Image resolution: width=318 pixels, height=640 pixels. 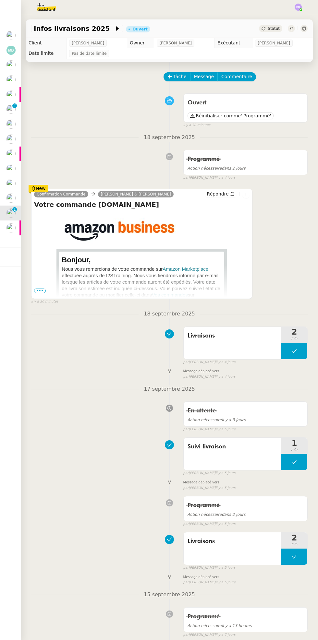 What do you see at coordinates (225, 635) in the screenshot?
I see `span: il y a 7 jours` at bounding box center [225, 635].